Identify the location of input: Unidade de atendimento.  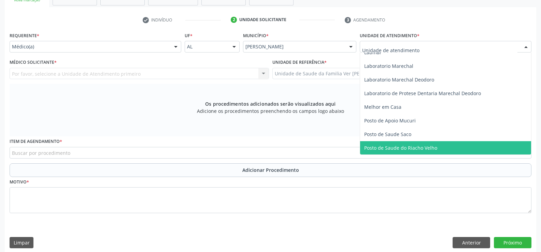
(440, 50).